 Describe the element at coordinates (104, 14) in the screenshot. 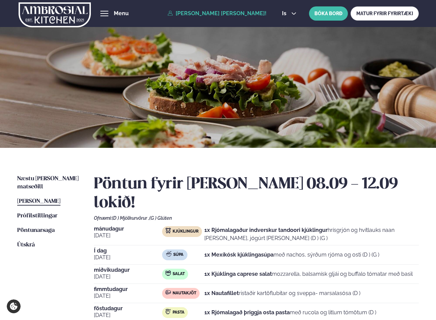

I see `button: hamburger` at that location.